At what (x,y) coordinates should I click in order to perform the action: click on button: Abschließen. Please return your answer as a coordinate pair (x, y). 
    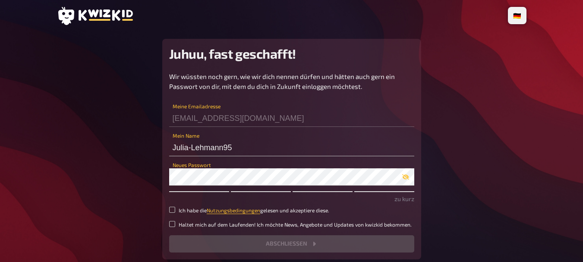
    Looking at the image, I should click on (292, 244).